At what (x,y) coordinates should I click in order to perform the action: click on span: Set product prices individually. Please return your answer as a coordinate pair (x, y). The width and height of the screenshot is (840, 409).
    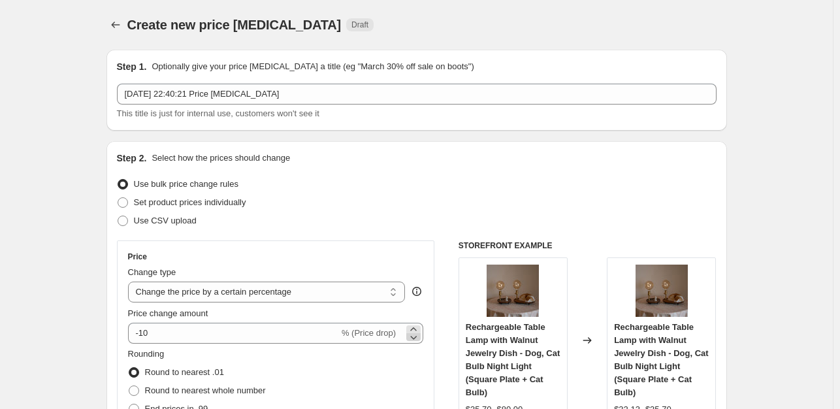
    Looking at the image, I should click on (190, 202).